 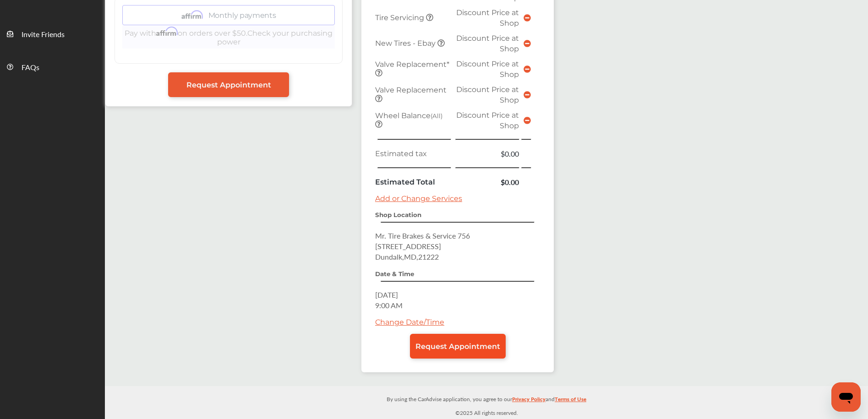 I want to click on td: Estimated Total, so click(x=413, y=182).